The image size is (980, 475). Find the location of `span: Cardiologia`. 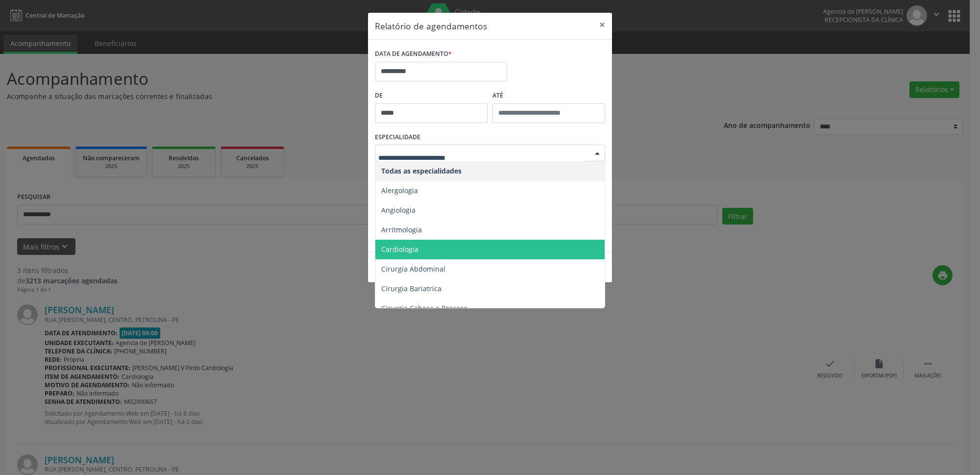

span: Cardiologia is located at coordinates (400, 249).